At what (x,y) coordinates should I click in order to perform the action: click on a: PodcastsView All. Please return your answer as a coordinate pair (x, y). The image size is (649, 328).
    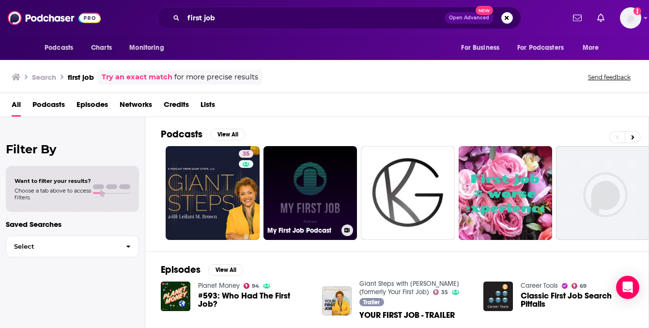
    Looking at the image, I should click on (203, 134).